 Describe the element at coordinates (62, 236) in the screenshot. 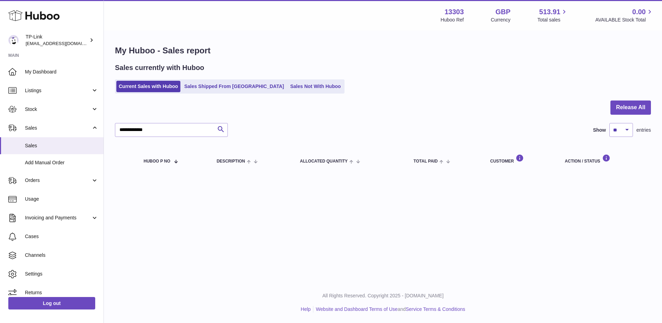

I see `span: Cases` at that location.